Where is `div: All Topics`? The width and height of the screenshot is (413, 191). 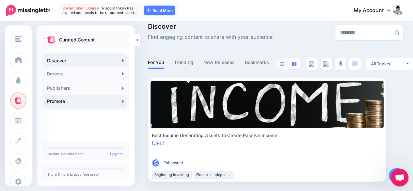
div: All Topics is located at coordinates (388, 64).